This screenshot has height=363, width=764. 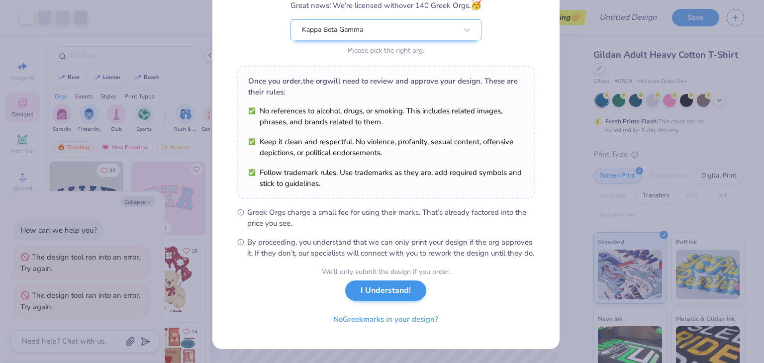 What do you see at coordinates (386, 272) in the screenshot?
I see `div: We’ll only submit the design if you order.` at bounding box center [386, 272].